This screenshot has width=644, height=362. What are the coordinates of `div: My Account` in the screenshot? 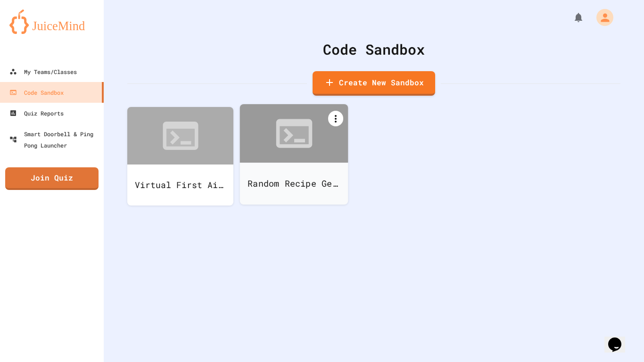 It's located at (601, 18).